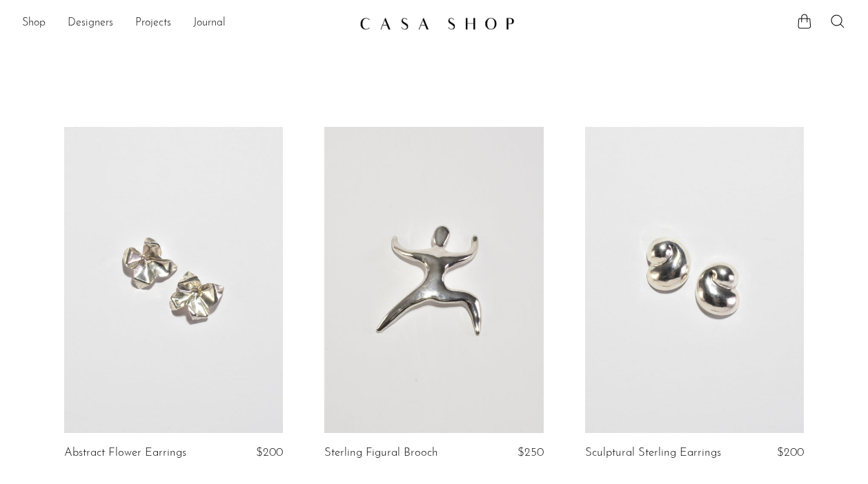 This screenshot has width=868, height=484. I want to click on a: Journal, so click(209, 24).